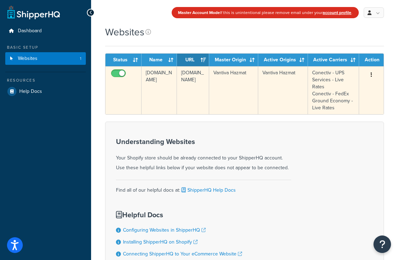  Describe the element at coordinates (283, 60) in the screenshot. I see `th: Active Origins: activate to sort column ascending` at that location.